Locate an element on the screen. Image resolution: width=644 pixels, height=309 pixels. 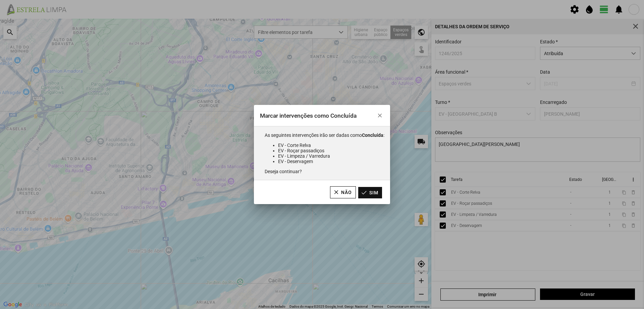
button: Não is located at coordinates (342, 192).